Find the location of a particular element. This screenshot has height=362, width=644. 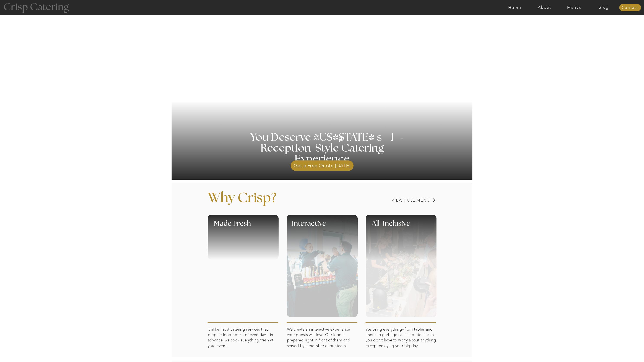

h1: Made Fresh is located at coordinates (253, 226).